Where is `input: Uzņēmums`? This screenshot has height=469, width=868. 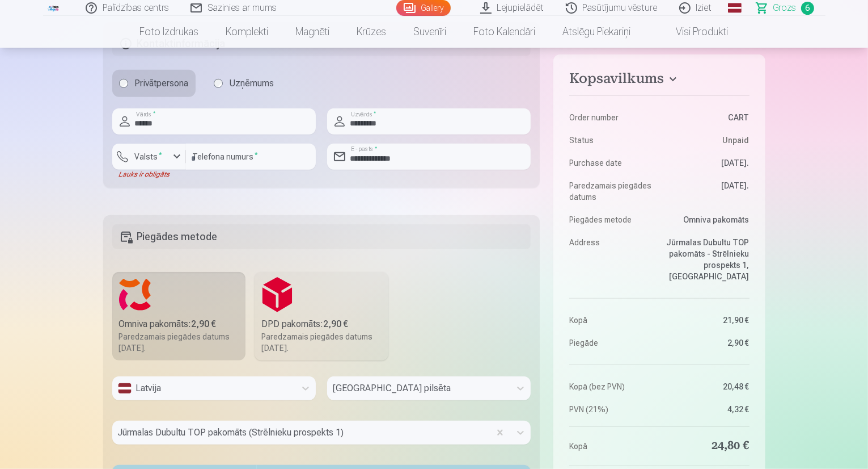
input: Uzņēmums is located at coordinates (219, 83).